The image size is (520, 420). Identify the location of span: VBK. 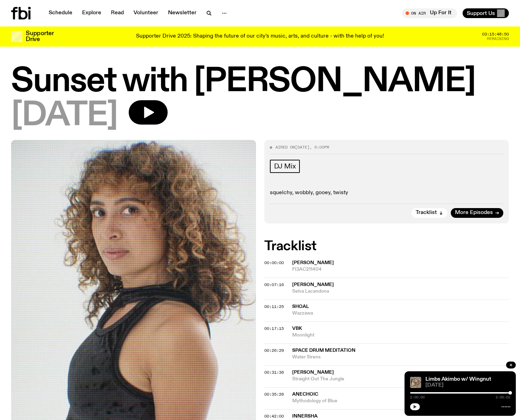
(297, 328).